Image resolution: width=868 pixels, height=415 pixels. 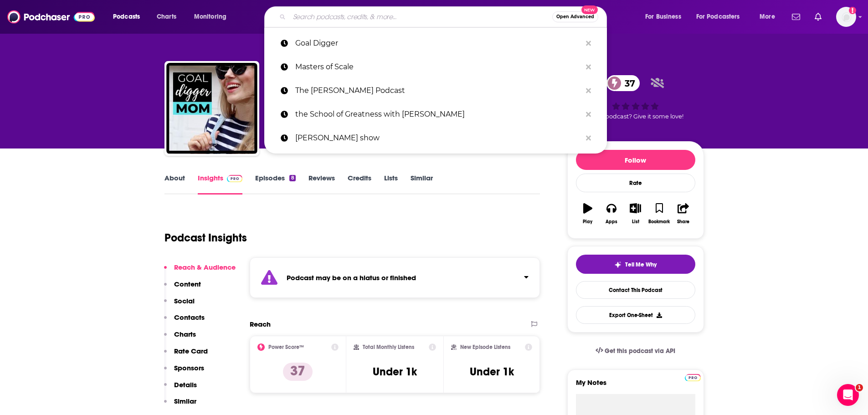 I want to click on a: InsightsPodchaser Pro, so click(x=220, y=184).